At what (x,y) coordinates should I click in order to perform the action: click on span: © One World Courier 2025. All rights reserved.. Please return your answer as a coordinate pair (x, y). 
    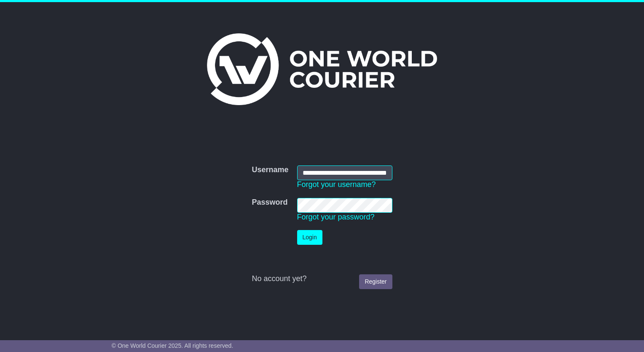
    Looking at the image, I should click on (172, 345).